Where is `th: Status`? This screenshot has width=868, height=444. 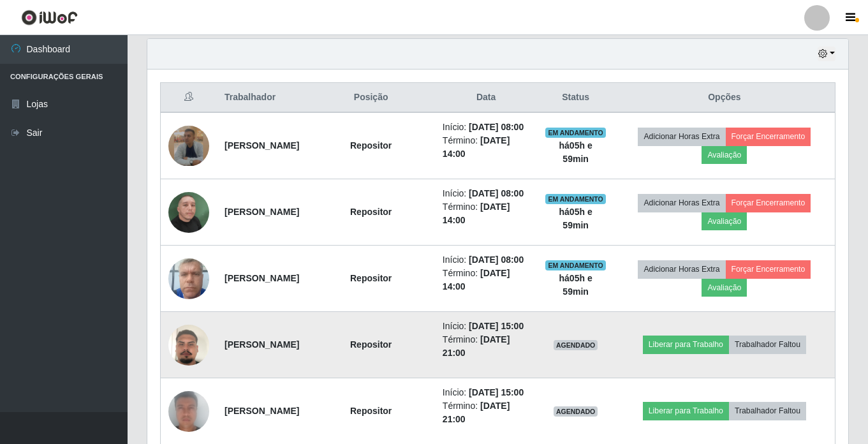 th: Status is located at coordinates (575, 97).